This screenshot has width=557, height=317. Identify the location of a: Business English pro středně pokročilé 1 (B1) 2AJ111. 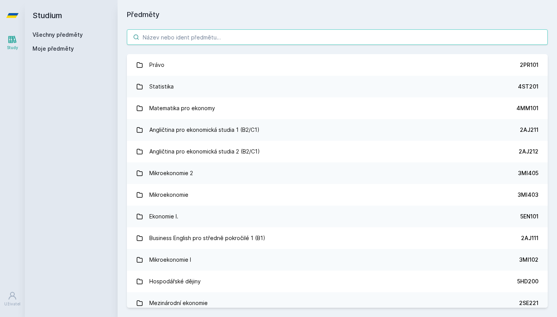
(337, 238).